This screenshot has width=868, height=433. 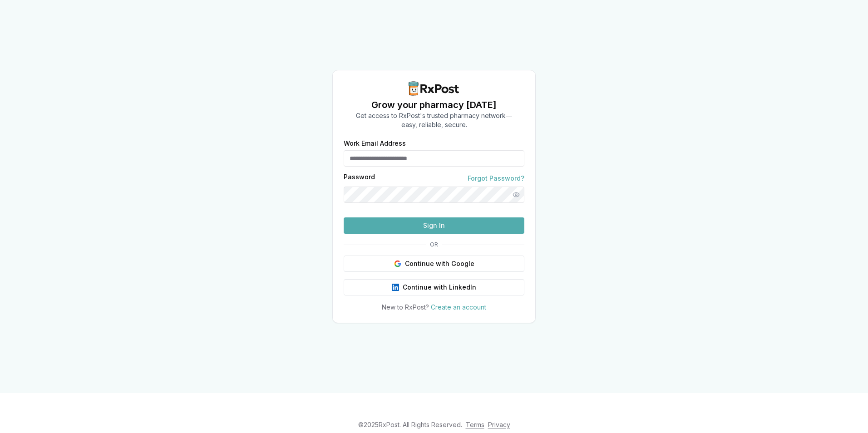 What do you see at coordinates (475, 424) in the screenshot?
I see `a: Terms` at bounding box center [475, 424].